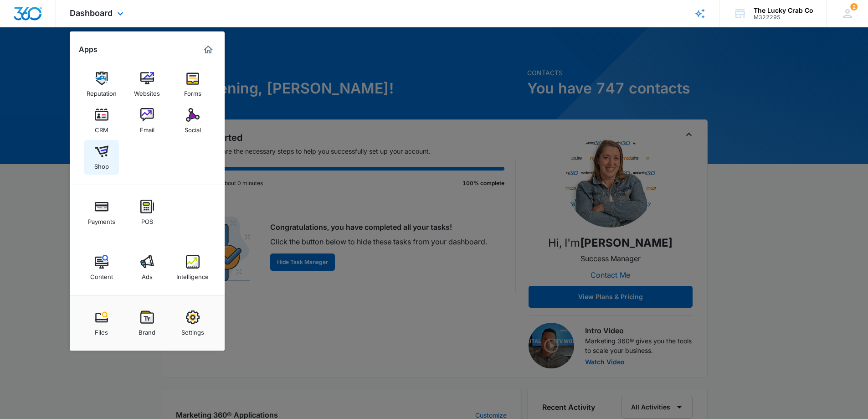 The height and width of the screenshot is (419, 868). What do you see at coordinates (101, 330) in the screenshot?
I see `div: Files` at bounding box center [101, 330].